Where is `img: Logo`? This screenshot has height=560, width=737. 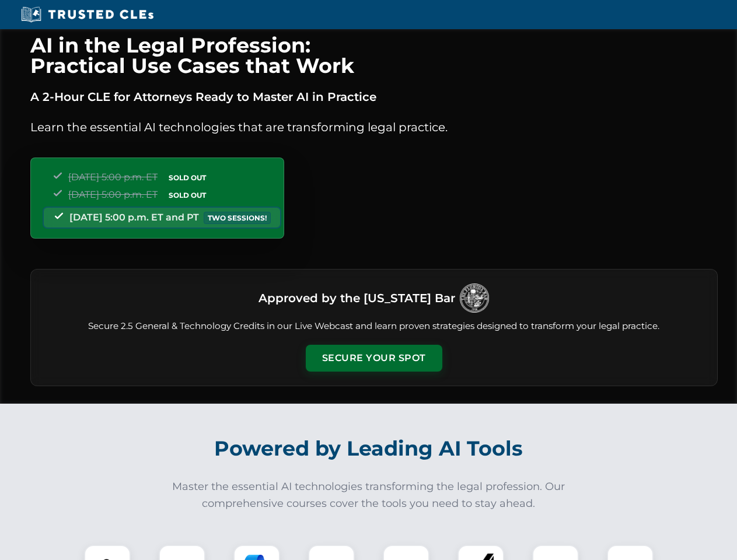
img: Logo is located at coordinates (474, 298).